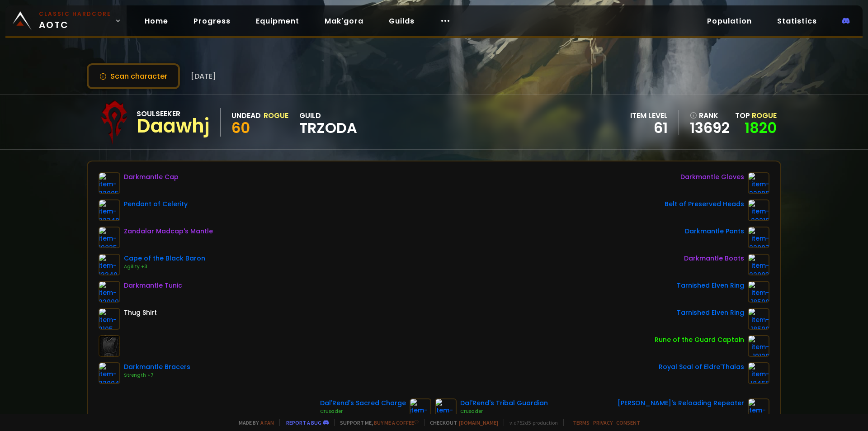 Image resolution: width=868 pixels, height=431 pixels. I want to click on div: item level, so click(649, 116).